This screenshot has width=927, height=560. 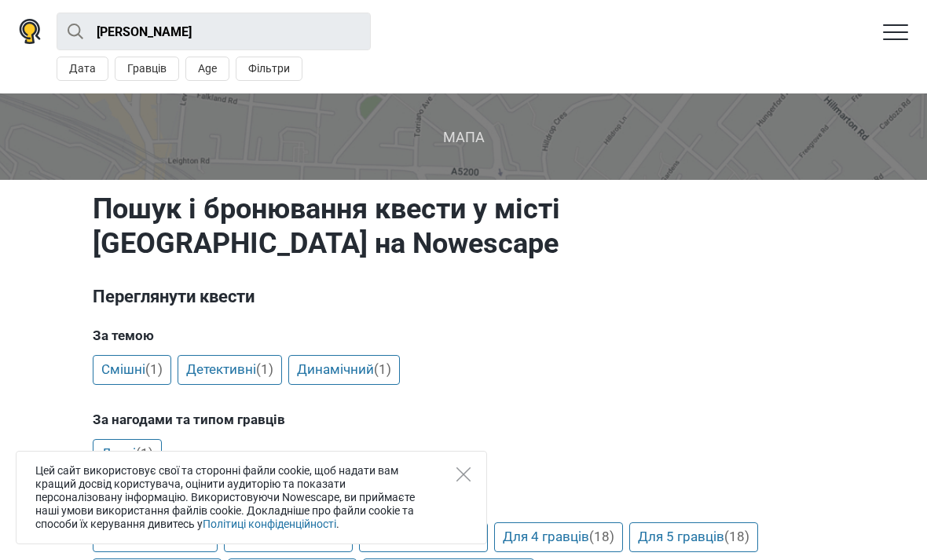 I want to click on img: Nowescape logo, so click(x=30, y=32).